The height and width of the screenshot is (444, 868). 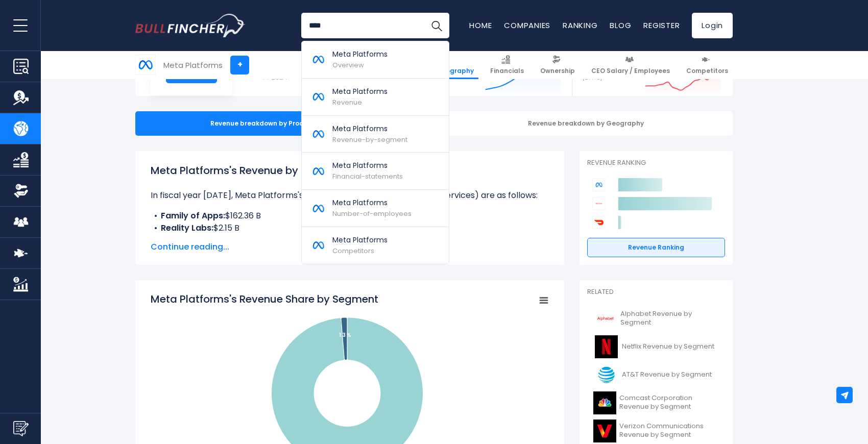 What do you see at coordinates (656, 292) in the screenshot?
I see `p: Related` at bounding box center [656, 292].